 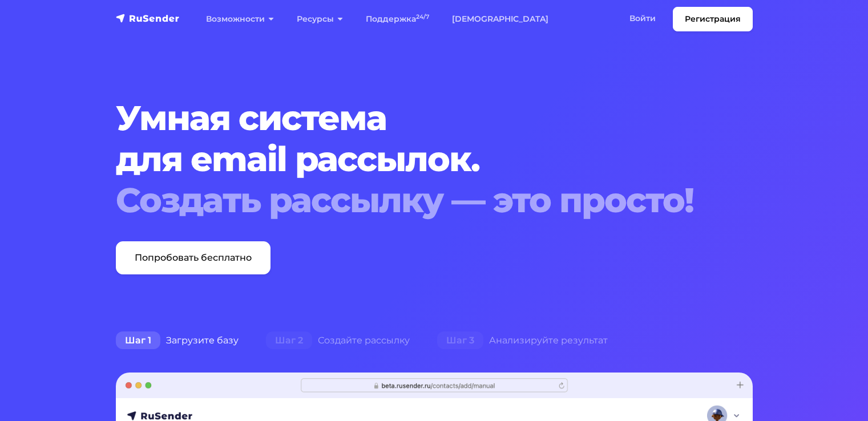 I want to click on sup: 24/7, so click(x=422, y=16).